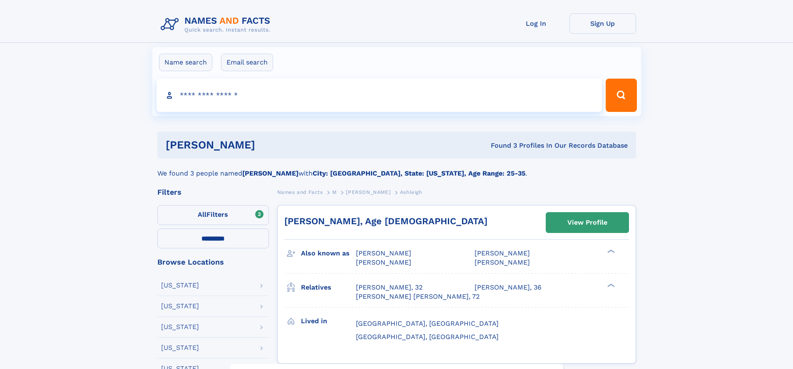  I want to click on a: Names and Facts, so click(300, 192).